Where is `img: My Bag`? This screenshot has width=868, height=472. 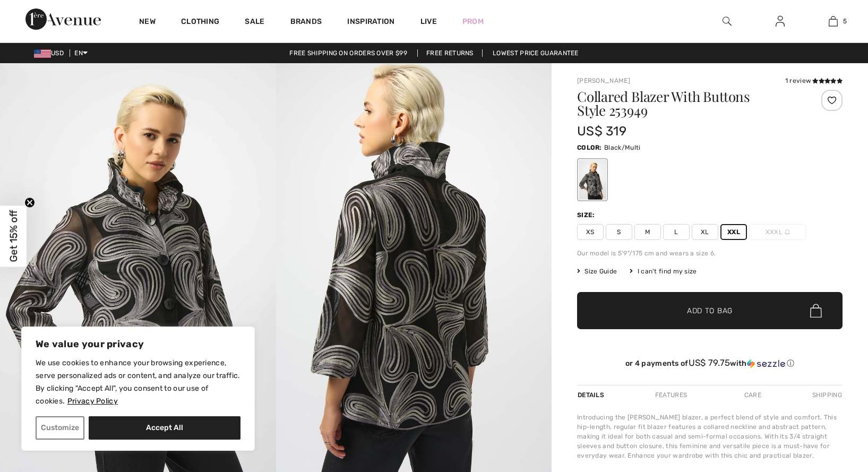
img: My Bag is located at coordinates (833, 21).